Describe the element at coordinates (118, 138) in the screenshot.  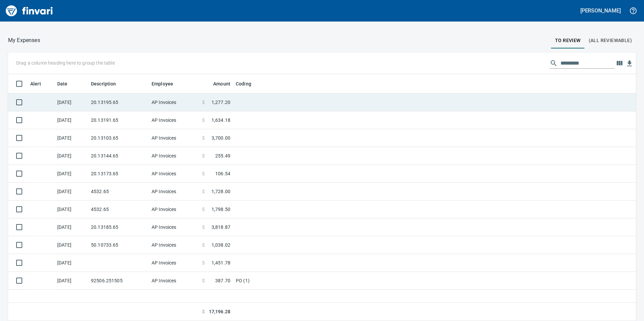
I see `td: 20.13103.65` at that location.